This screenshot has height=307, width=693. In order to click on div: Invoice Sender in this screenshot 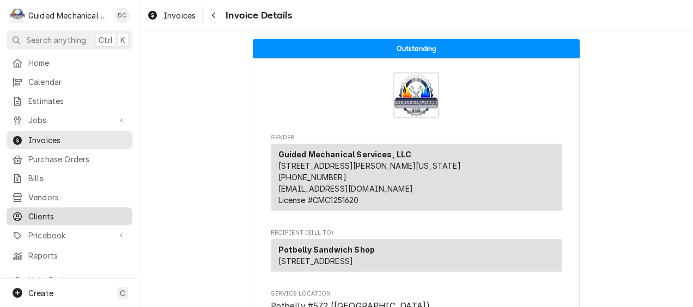, I will do `click(416, 174)`.